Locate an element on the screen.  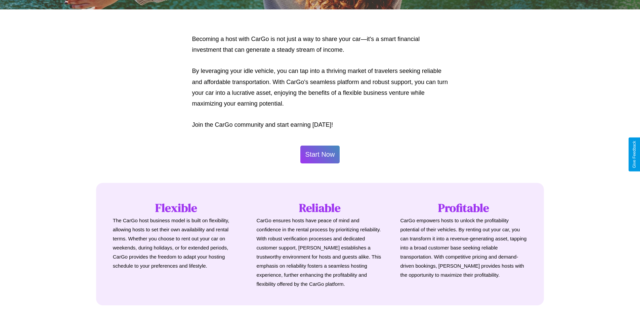
p: CarGo ensures hosts have peace of mind and confidence in the rental process by prioritizing relia... is located at coordinates (320, 252).